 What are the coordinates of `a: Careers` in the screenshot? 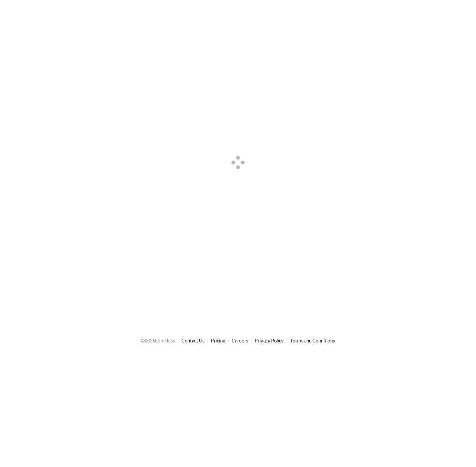 It's located at (240, 341).